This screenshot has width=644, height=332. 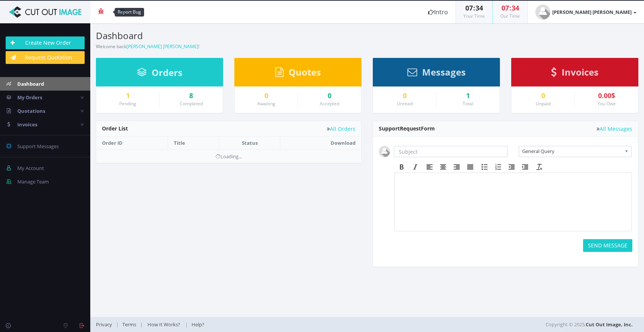 What do you see at coordinates (443, 167) in the screenshot?
I see `div: Align center` at bounding box center [443, 167].